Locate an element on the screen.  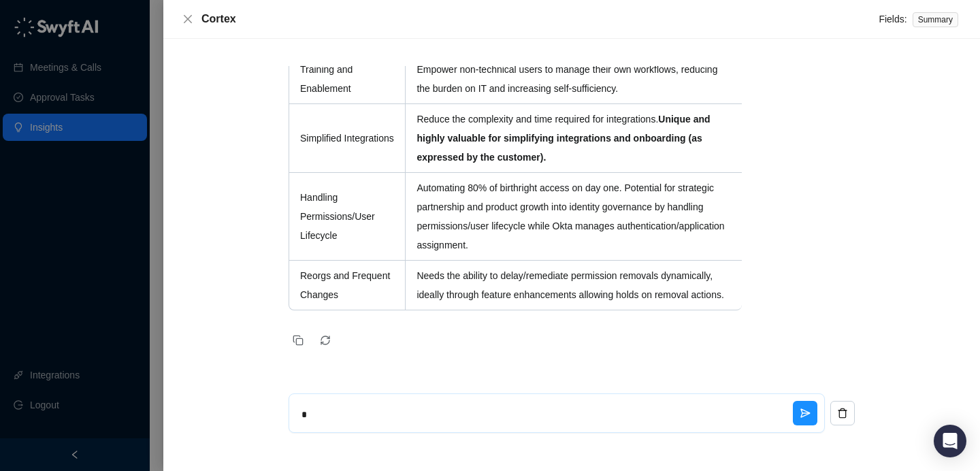
td: Needs the ability to delay/remediate permission removals dynamically, ideally through feature enh... is located at coordinates (573, 285).